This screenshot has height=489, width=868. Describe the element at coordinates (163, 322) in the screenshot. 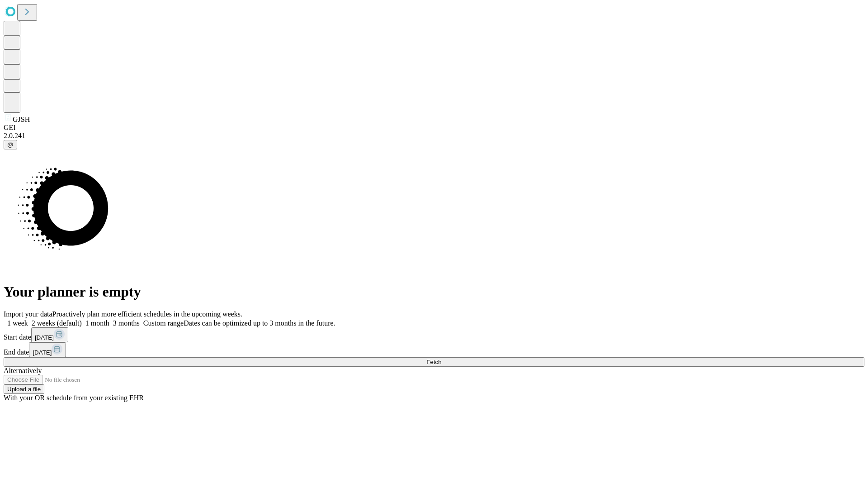

I see `span: Custom range` at that location.